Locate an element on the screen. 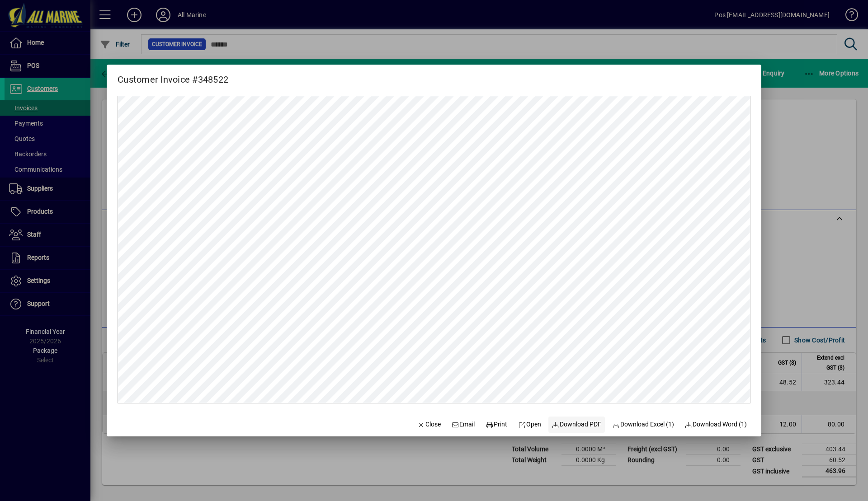 This screenshot has width=868, height=501. button: Print is located at coordinates (497, 425).